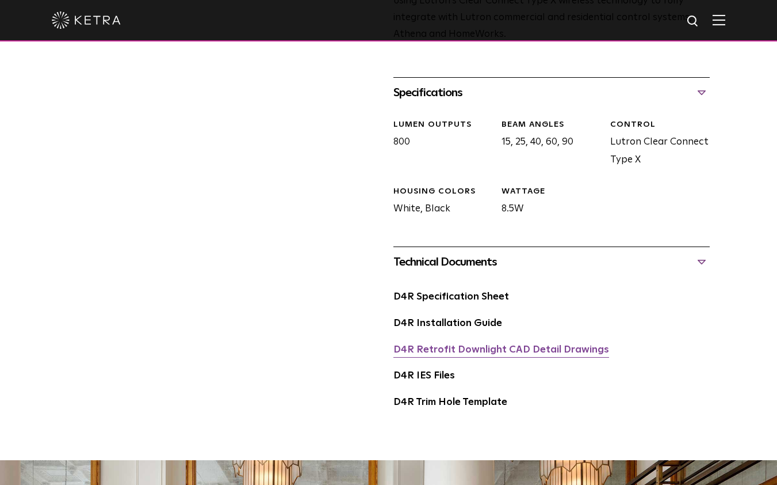  Describe the element at coordinates (444, 192) in the screenshot. I see `div: HOUSING COLORS` at that location.